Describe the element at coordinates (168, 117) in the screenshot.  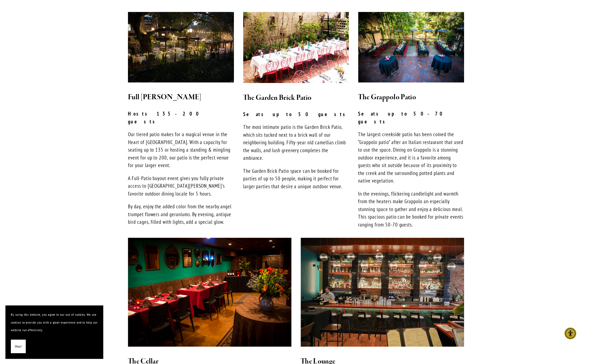
I see `strong: Hosts 135-200 guests` at that location.